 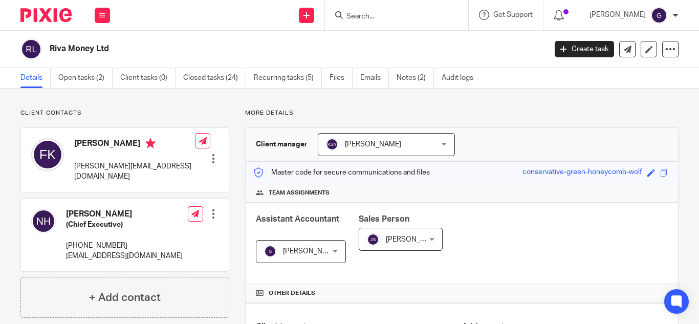 What do you see at coordinates (281, 144) in the screenshot?
I see `h3: Client manager` at bounding box center [281, 144].